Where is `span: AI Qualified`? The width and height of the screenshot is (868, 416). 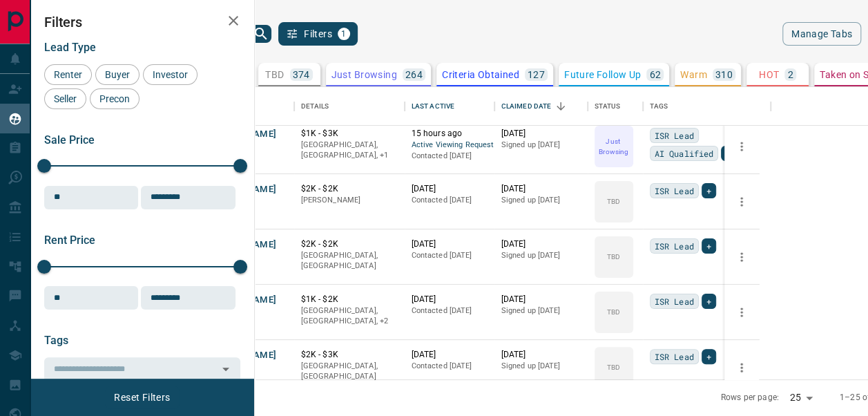
span: AI Qualified is located at coordinates (684, 154).